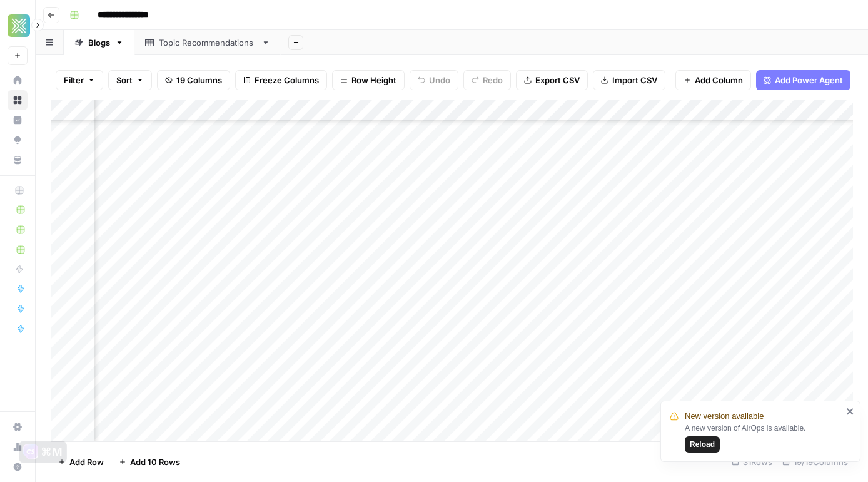 The image size is (868, 482). Describe the element at coordinates (150, 462) in the screenshot. I see `button: Add 10 Rows` at that location.